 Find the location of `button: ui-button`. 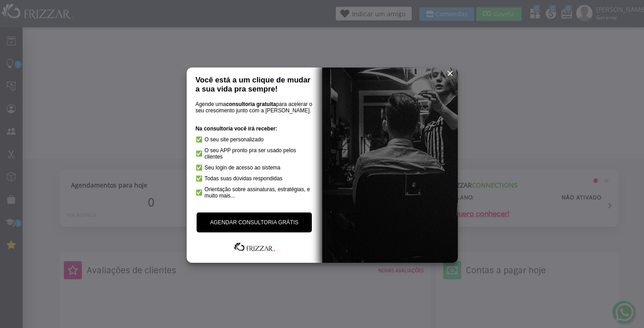

button: ui-button is located at coordinates (450, 73).